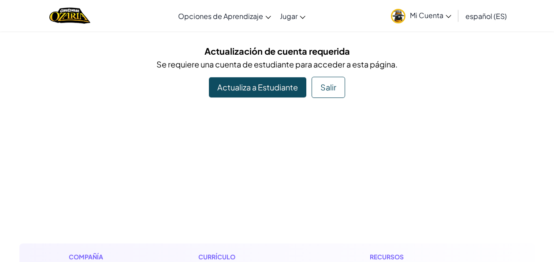 This screenshot has height=262, width=554. I want to click on a: Jugar, so click(293, 16).